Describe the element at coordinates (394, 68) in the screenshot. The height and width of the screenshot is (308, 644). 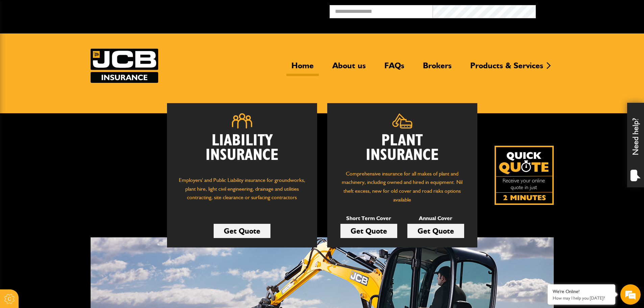
I see `a: FAQs` at that location.